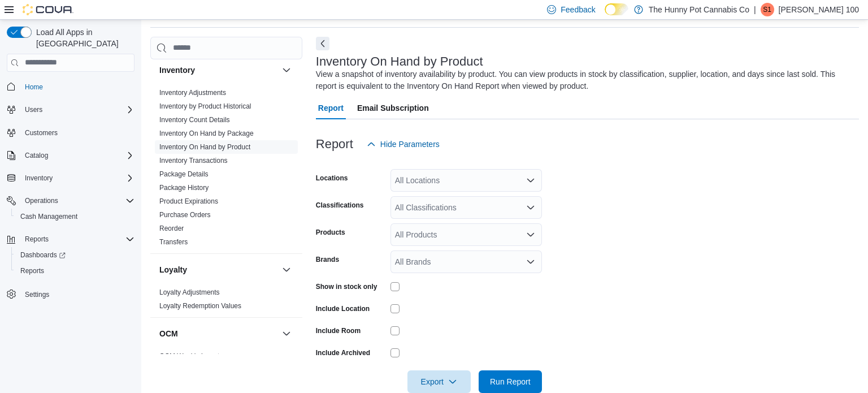  Describe the element at coordinates (338, 331) in the screenshot. I see `label: Include Room` at that location.